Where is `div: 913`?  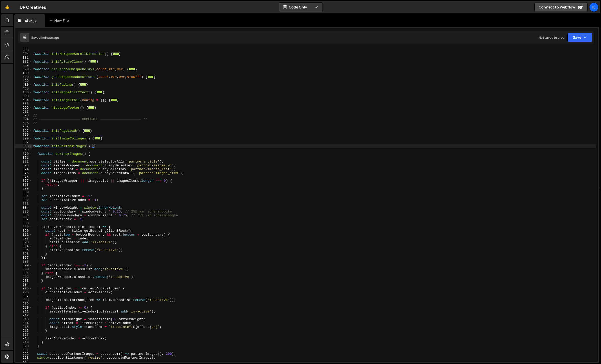
div: 913 is located at coordinates (24, 319).